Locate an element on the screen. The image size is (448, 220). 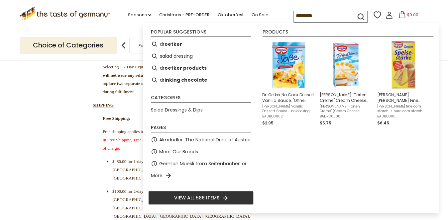
span: $6.45 is located at coordinates (383, 123).